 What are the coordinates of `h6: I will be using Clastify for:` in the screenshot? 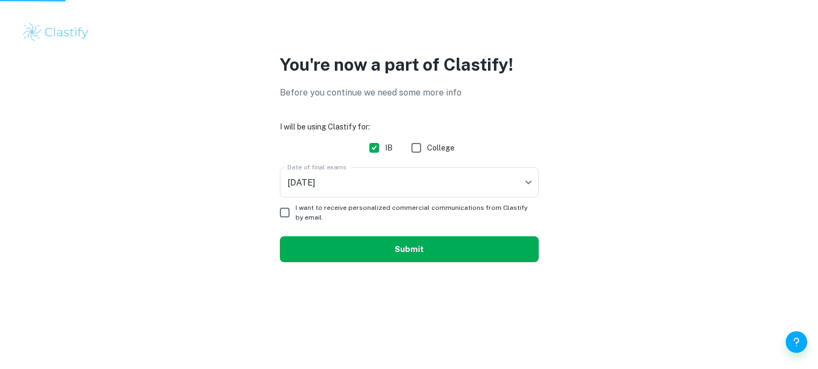 It's located at (410, 127).